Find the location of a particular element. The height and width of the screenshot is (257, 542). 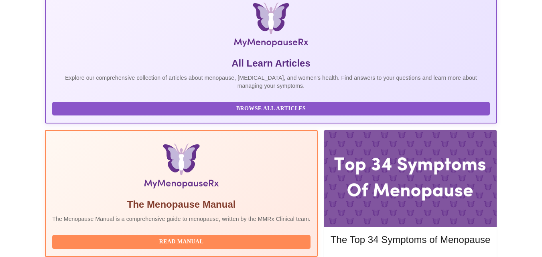

a: Browse All Articles is located at coordinates (272, 108).